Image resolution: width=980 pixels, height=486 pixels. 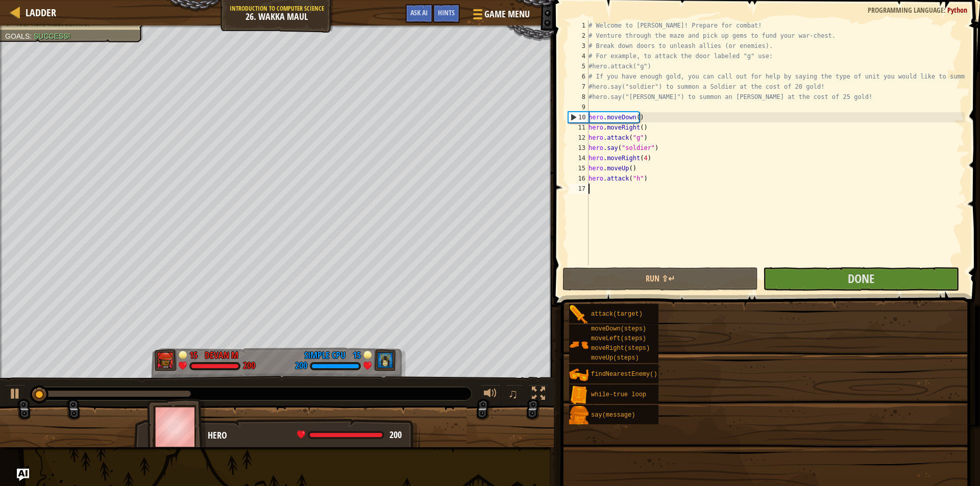 I want to click on button: Ctrl + P: Play, so click(x=15, y=395).